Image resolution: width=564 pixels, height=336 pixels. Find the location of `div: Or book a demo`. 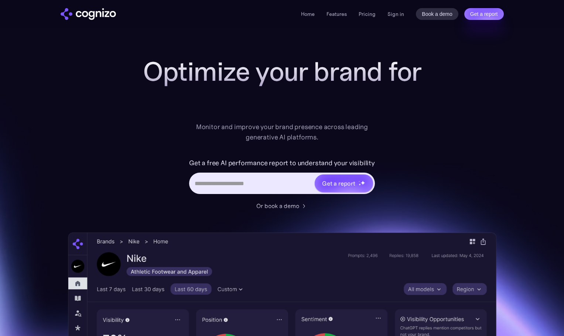

div: Or book a demo is located at coordinates (278, 206).